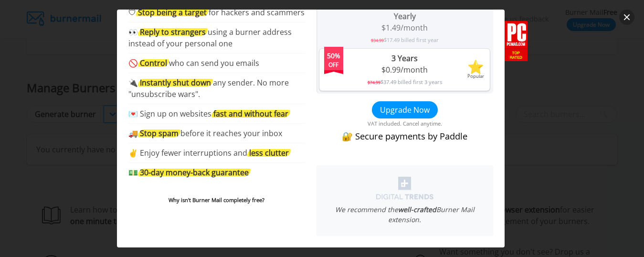 The image size is (644, 257). I want to click on div: Reply to strangers, so click(173, 32).